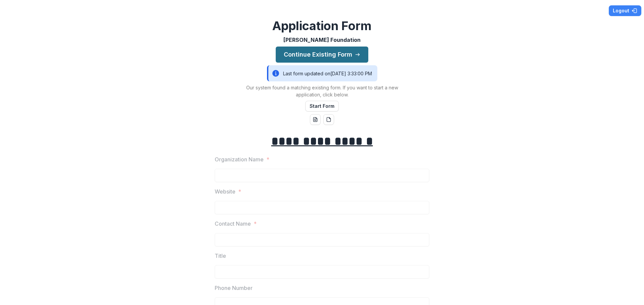 The height and width of the screenshot is (305, 644). I want to click on p: Phone Number, so click(233, 288).